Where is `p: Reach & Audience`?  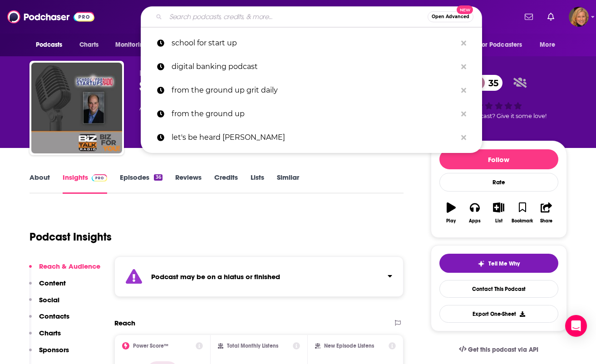 p: Reach & Audience is located at coordinates (70, 266).